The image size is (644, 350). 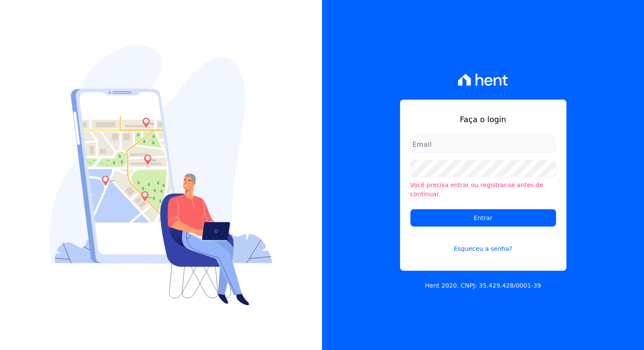 I want to click on p: Hent 2020. CNPJ: 35.429.428/0001-39, so click(x=483, y=286).